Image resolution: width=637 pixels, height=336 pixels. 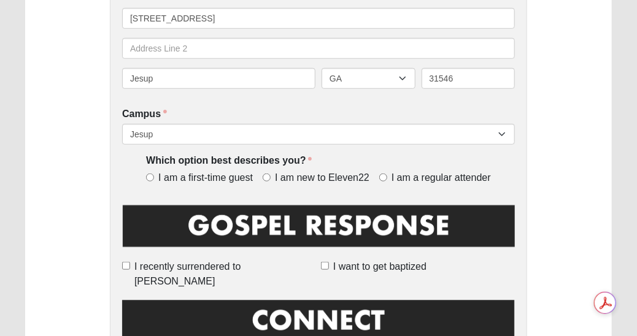 What do you see at coordinates (380, 267) in the screenshot?
I see `span: I want to get baptized` at bounding box center [380, 267].